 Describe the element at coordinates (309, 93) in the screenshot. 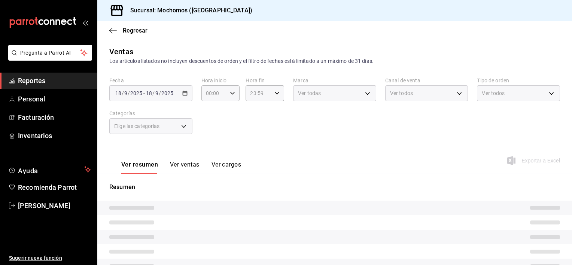

I see `span: Ver todas` at that location.